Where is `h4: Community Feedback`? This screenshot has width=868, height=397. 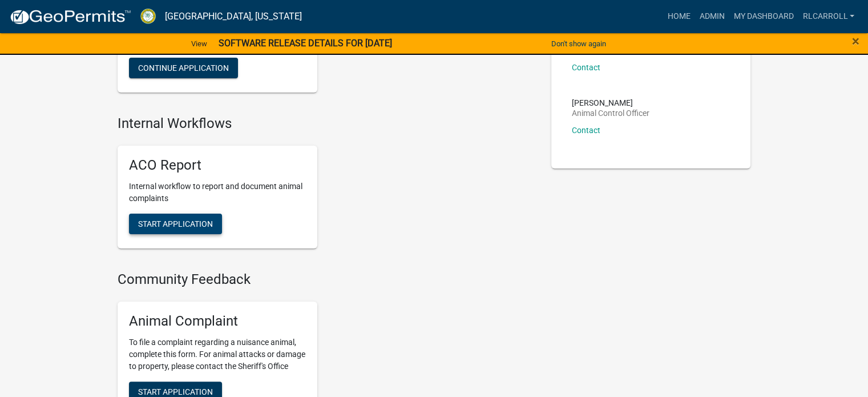
h4: Community Feedback is located at coordinates (326, 279).